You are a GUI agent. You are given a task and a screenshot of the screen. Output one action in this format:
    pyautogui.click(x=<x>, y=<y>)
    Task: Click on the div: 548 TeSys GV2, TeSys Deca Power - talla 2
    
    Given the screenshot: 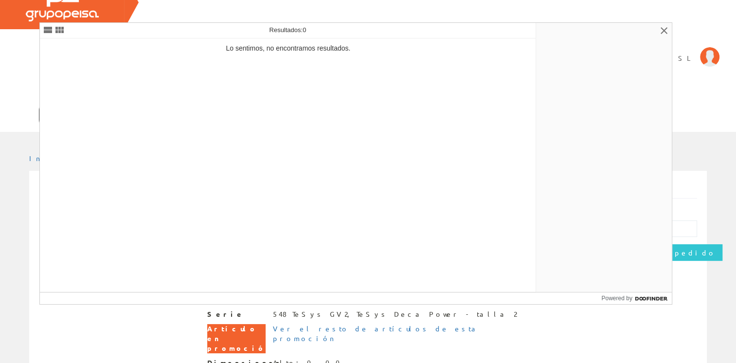 What is the action you would take?
    pyautogui.click(x=394, y=314)
    